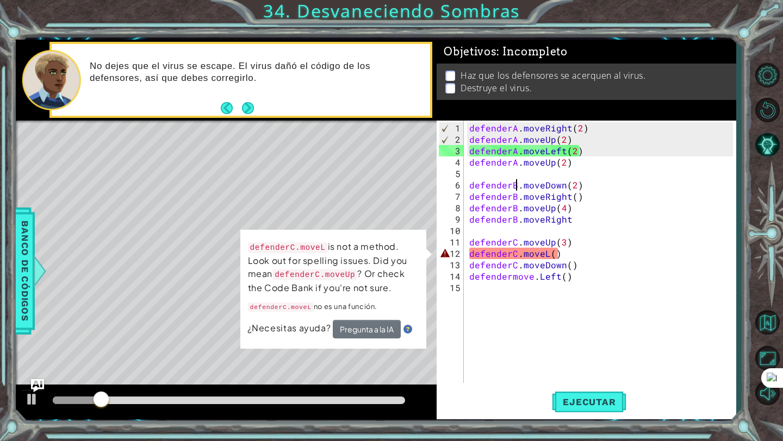 The height and width of the screenshot is (441, 783). I want to click on p: Haz que los defensores se acerquen al virus., so click(553, 76).